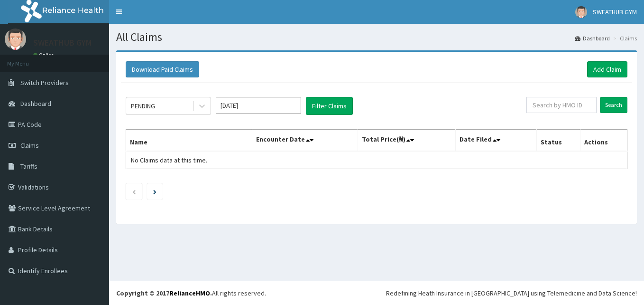  Describe the element at coordinates (168, 160) in the screenshot. I see `span: No Claims data at this time.` at that location.